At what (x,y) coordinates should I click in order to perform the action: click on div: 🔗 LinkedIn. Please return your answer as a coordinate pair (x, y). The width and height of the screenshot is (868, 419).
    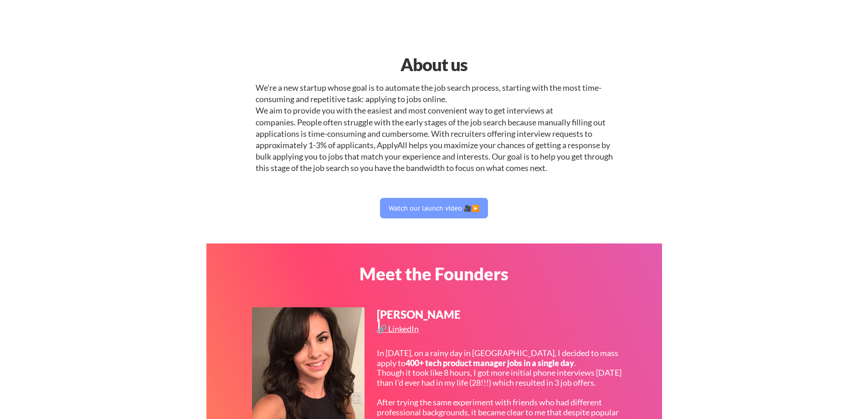
    Looking at the image, I should click on (398, 329).